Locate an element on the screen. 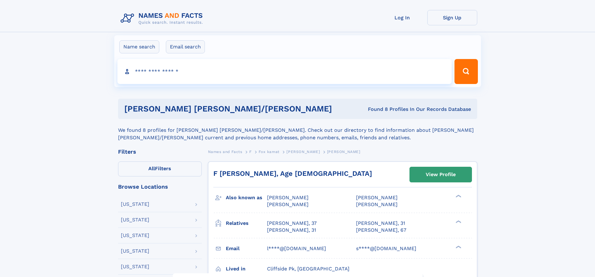 This screenshot has width=595, height=277. a: Log In is located at coordinates (402, 17).